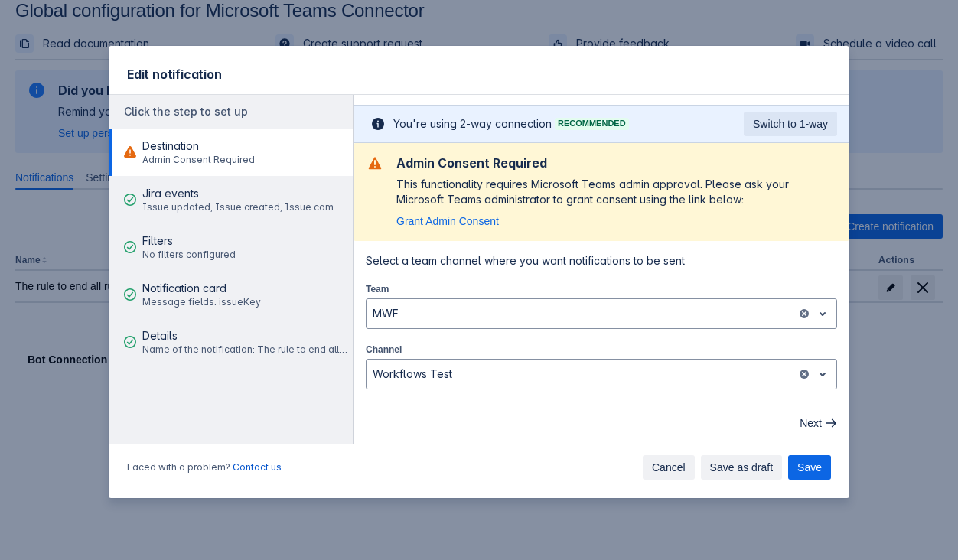  Describe the element at coordinates (447, 221) in the screenshot. I see `a: Grant Admin Consent` at that location.